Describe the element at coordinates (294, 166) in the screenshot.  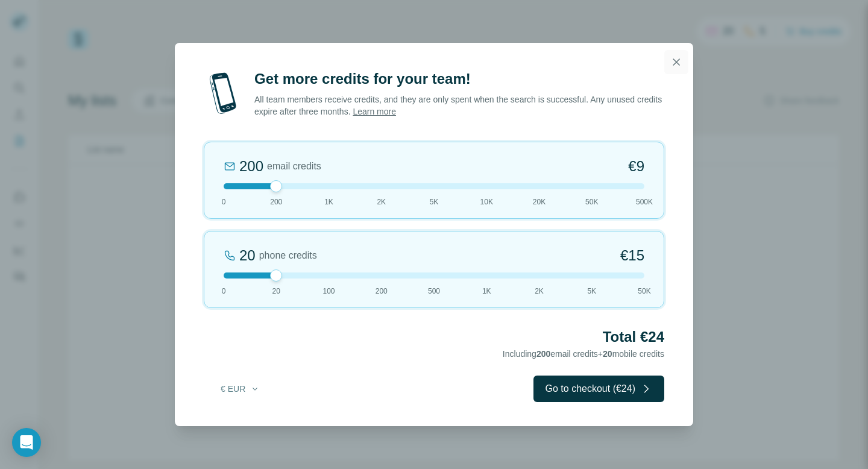
I see `span: email credits` at that location.